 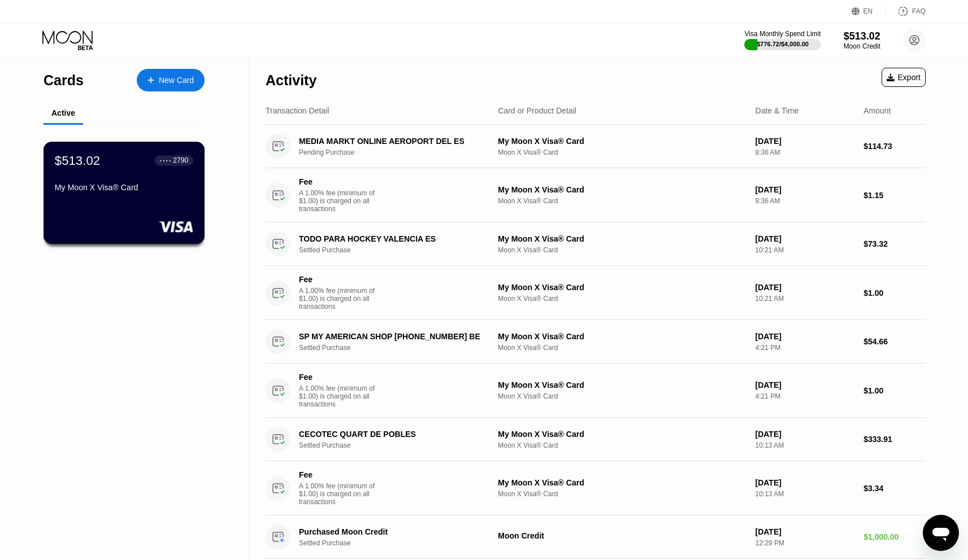 I want to click on div: $513.02● ● ● ●2790My Moon X Visa® Card, so click(x=124, y=193).